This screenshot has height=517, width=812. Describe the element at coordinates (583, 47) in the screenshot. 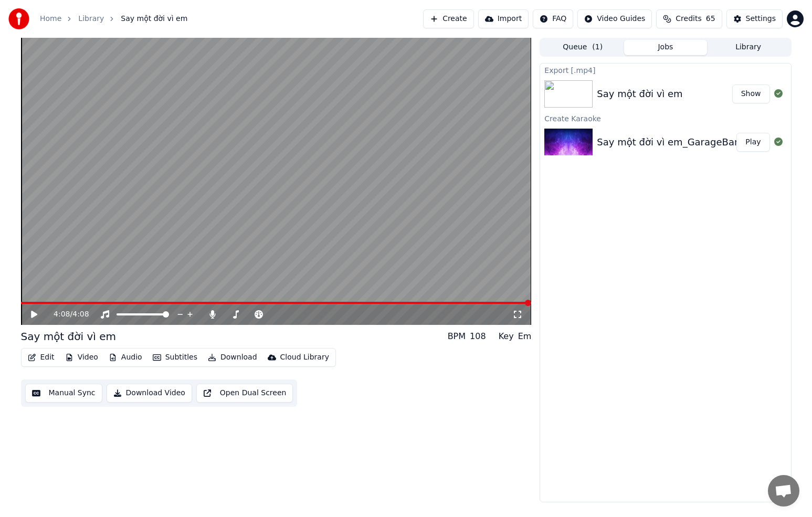

I see `button: Queue` at that location.